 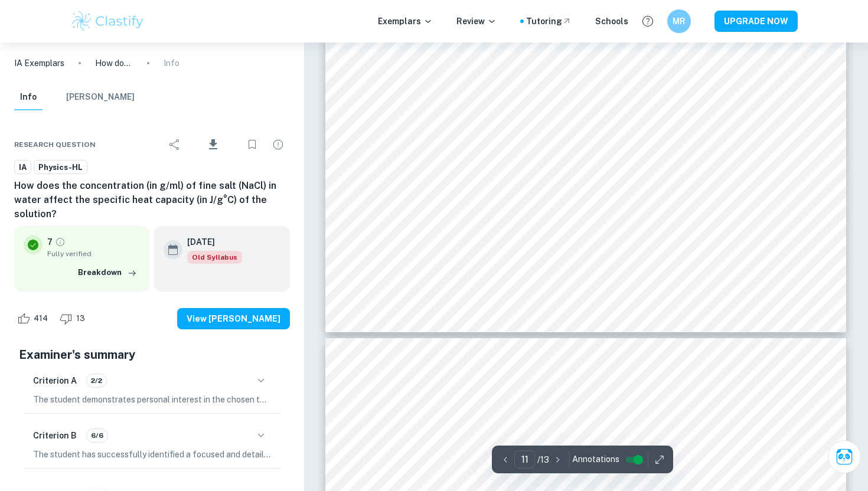 I want to click on span: IA, so click(x=22, y=167).